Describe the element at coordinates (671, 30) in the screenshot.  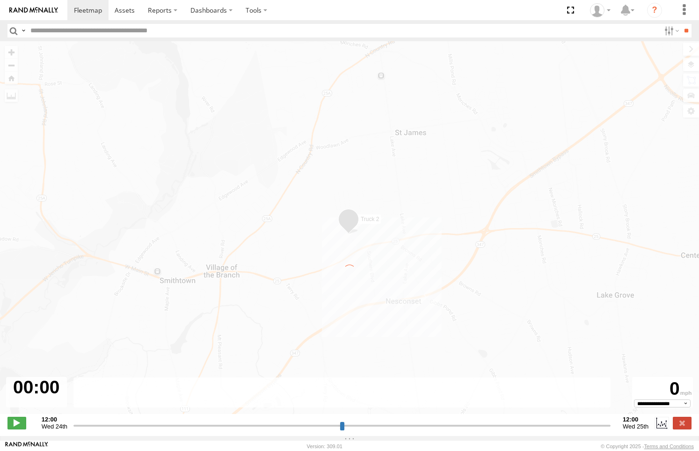
I see `label: Search Filter Options` at that location.